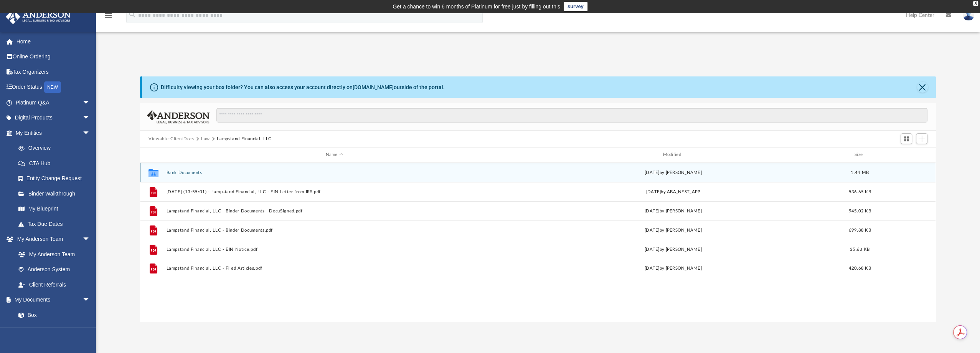 Image resolution: width=980 pixels, height=353 pixels. I want to click on a: Online Ordering, so click(53, 56).